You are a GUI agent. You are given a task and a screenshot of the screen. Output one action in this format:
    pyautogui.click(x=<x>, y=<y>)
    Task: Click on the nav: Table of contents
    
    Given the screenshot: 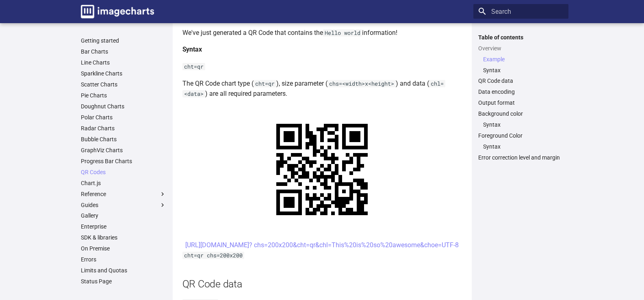 What is the action you would take?
    pyautogui.click(x=521, y=97)
    